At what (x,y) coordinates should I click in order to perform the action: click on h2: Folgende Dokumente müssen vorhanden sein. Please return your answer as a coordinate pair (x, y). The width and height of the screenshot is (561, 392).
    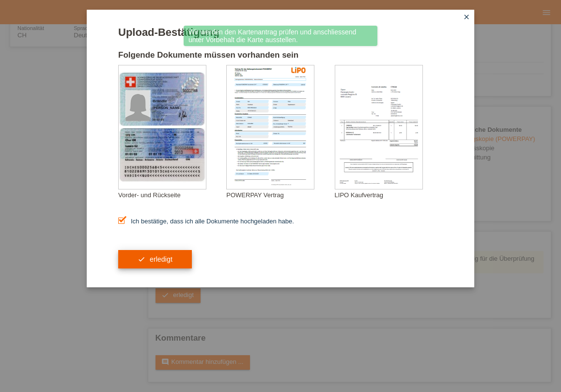
    Looking at the image, I should click on (280, 58).